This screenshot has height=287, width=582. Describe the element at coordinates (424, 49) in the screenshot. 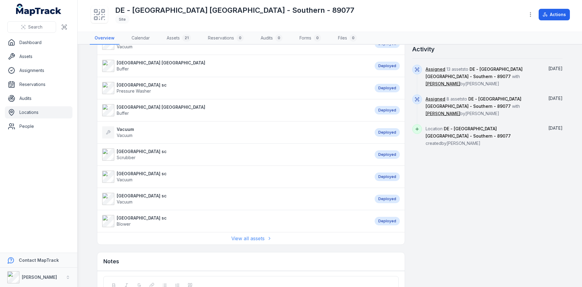

I see `h2: Activity` at that location.